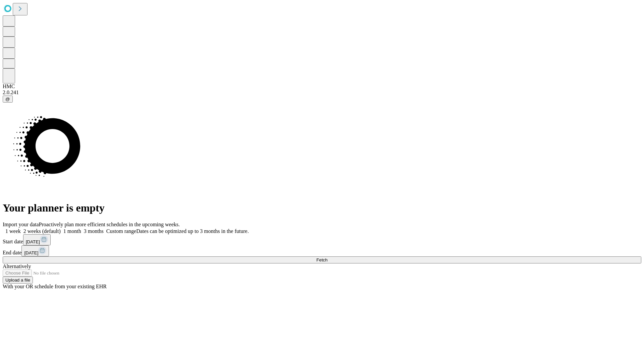  I want to click on span: Proactively plan more efficient schedules in the upcoming weeks., so click(110, 224).